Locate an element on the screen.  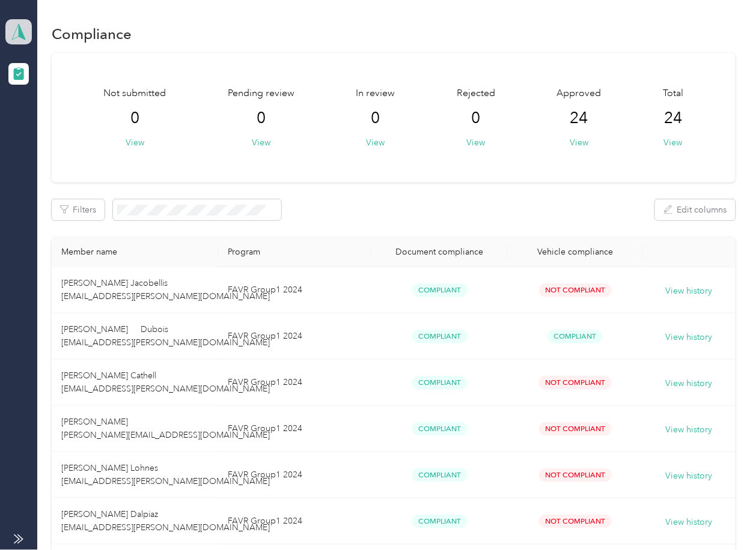
span: Rejected is located at coordinates (476, 93).